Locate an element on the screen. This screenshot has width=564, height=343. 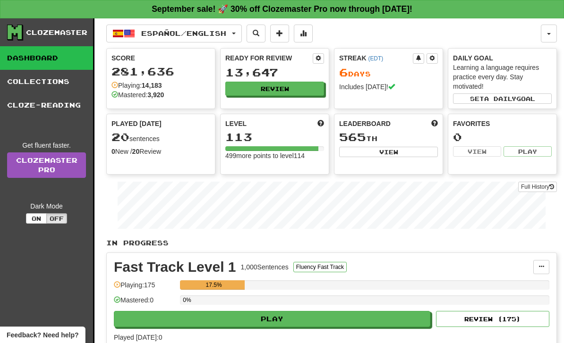
div: Dark Mode is located at coordinates (46, 206).